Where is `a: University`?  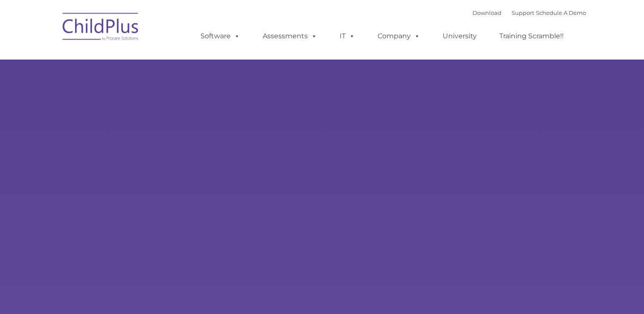 a: University is located at coordinates (460, 36).